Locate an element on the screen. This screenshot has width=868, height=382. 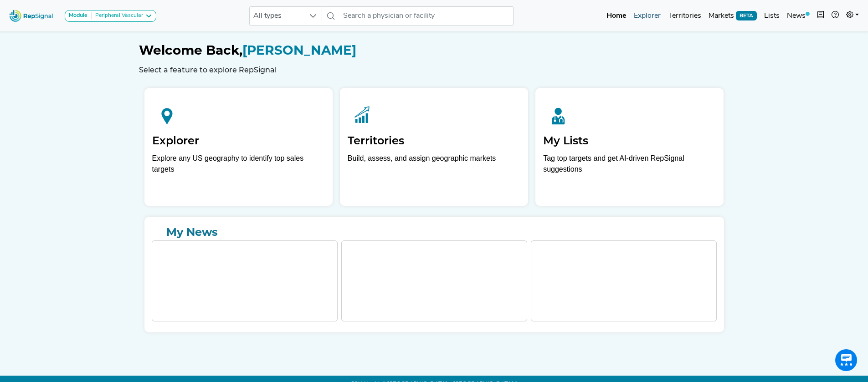
span: BETA is located at coordinates (746, 16).